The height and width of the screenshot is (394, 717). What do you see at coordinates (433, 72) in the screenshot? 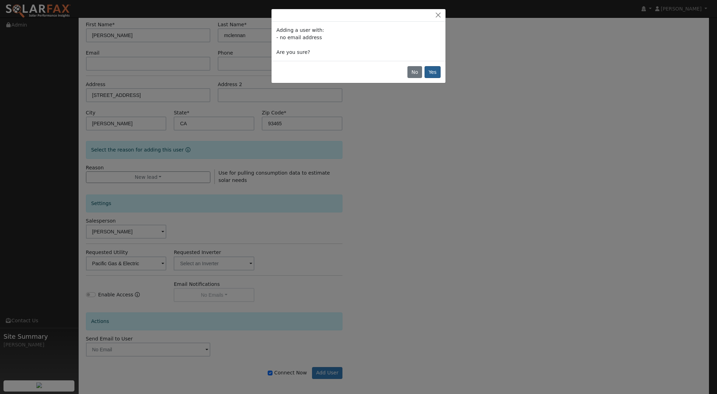
I see `button: Yes` at bounding box center [433, 72].